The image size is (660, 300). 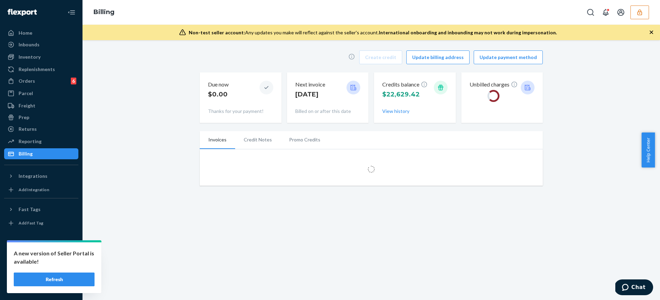 What do you see at coordinates (71, 12) in the screenshot?
I see `button: Close Navigation` at bounding box center [71, 12].